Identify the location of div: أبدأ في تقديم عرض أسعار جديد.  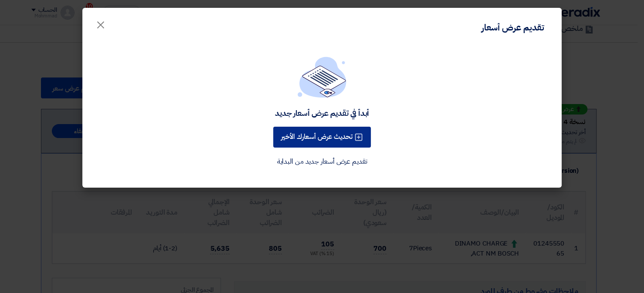
(322, 113).